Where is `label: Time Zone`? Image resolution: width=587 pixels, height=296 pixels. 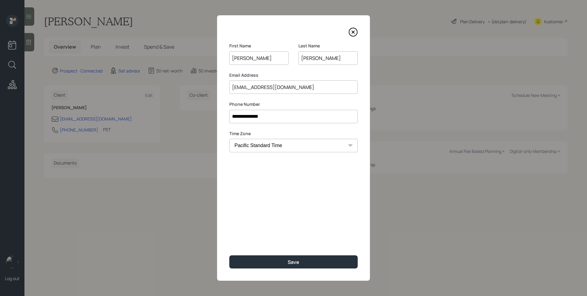 label: Time Zone is located at coordinates (294, 134).